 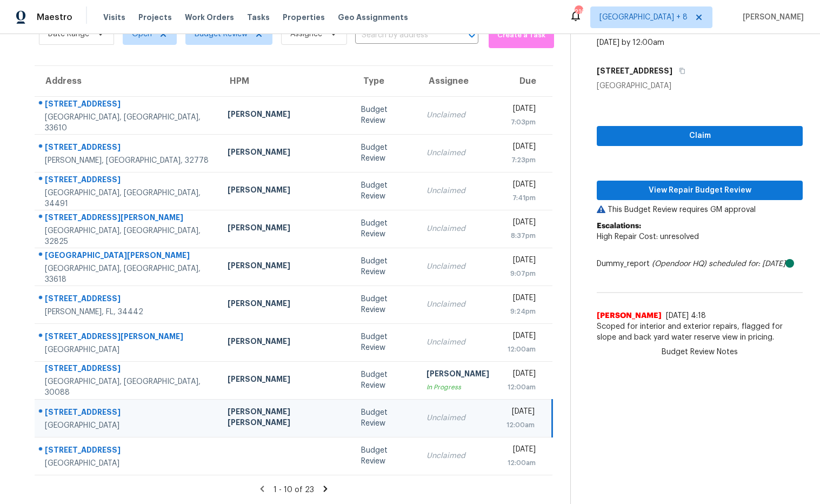 What do you see at coordinates (700, 190) in the screenshot?
I see `button: View Repair Budget Review` at bounding box center [700, 190].